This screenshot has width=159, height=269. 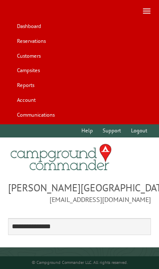 What do you see at coordinates (87, 130) in the screenshot?
I see `a: Help` at bounding box center [87, 130].